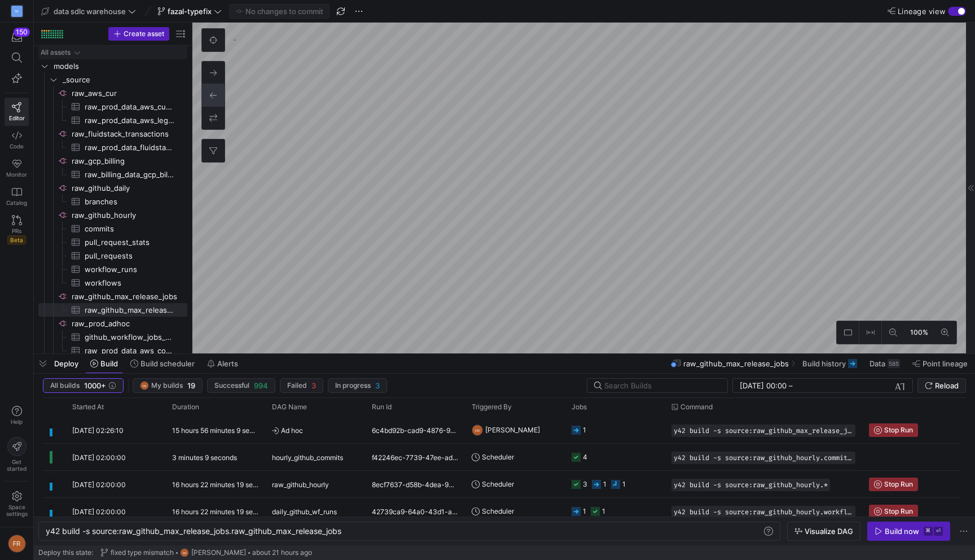 The image size is (975, 560). Describe the element at coordinates (113, 161) in the screenshot. I see `a: raw_gcp_billing​​​​​​​​` at that location.